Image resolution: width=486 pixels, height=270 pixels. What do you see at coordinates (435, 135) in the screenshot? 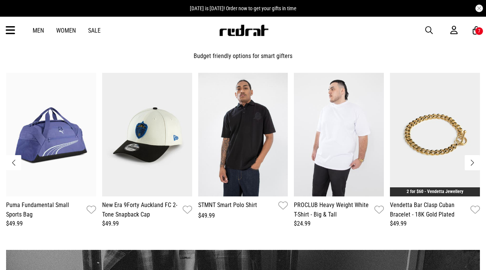
I see `img: Vendetta Bar Clasp Cuban Bracelet - 18k Gold Plated in Gold` at bounding box center [435, 135].